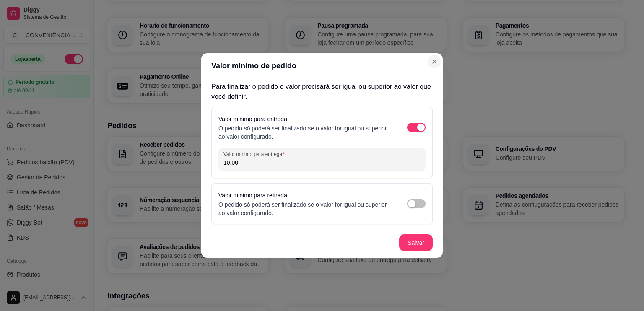  I want to click on button: Salvar, so click(416, 242).